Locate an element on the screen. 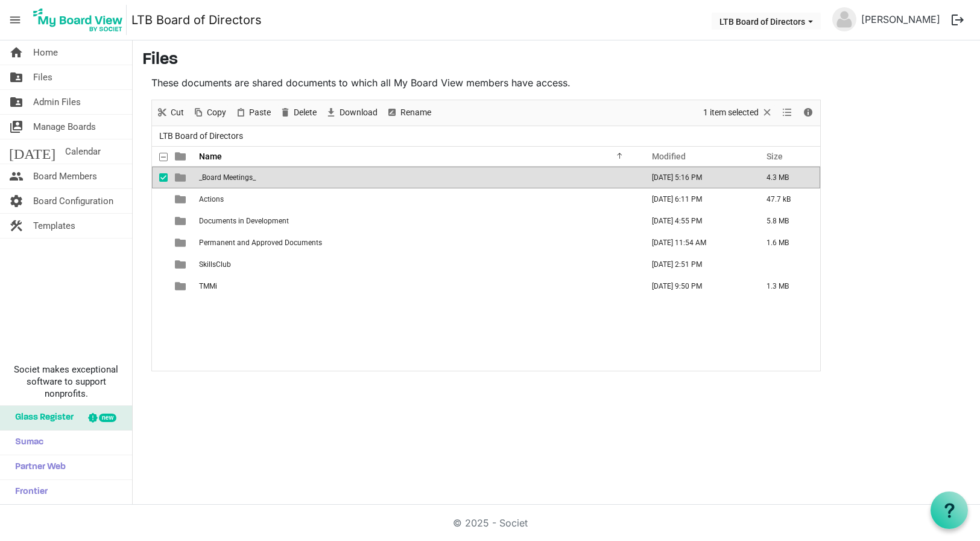 The height and width of the screenshot is (541, 980). span: Paste is located at coordinates (260, 112).